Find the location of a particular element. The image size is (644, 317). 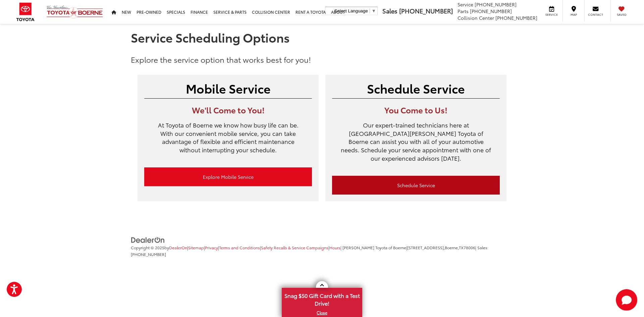

span: Copyright © 2025 is located at coordinates (147, 247).